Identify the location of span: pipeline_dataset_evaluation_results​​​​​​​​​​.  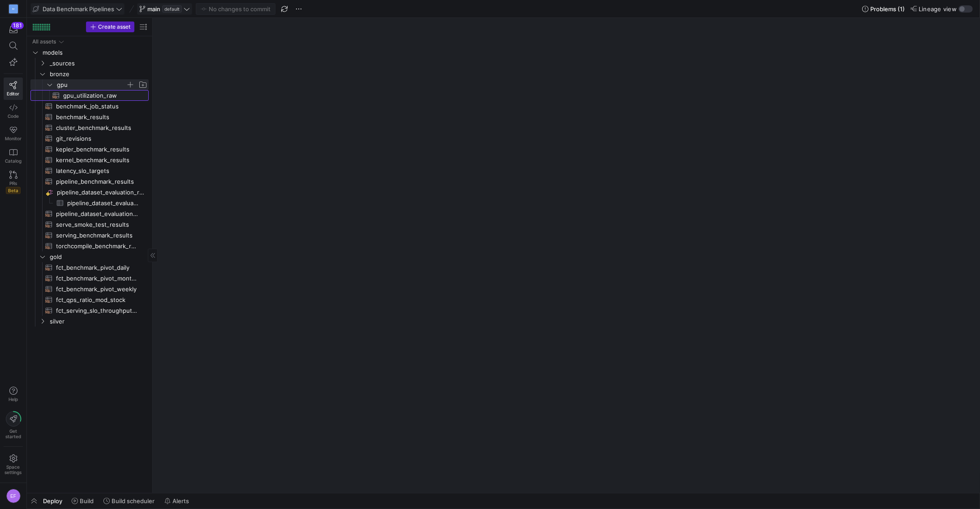
(97, 214).